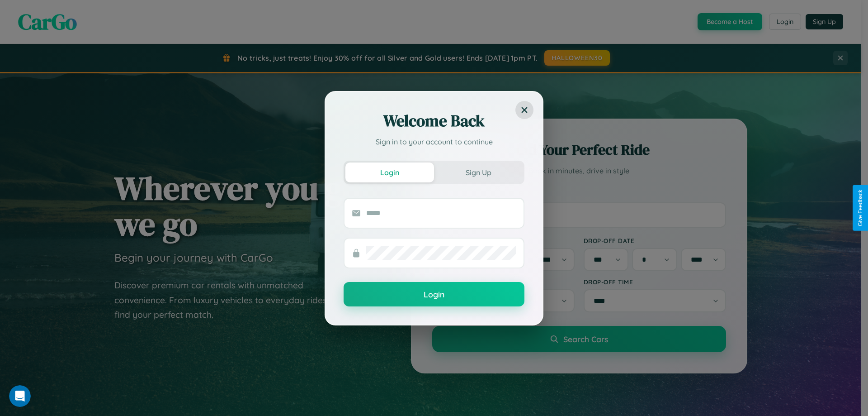 This screenshot has width=868, height=416. What do you see at coordinates (434, 121) in the screenshot?
I see `h2: Welcome Back` at bounding box center [434, 121].